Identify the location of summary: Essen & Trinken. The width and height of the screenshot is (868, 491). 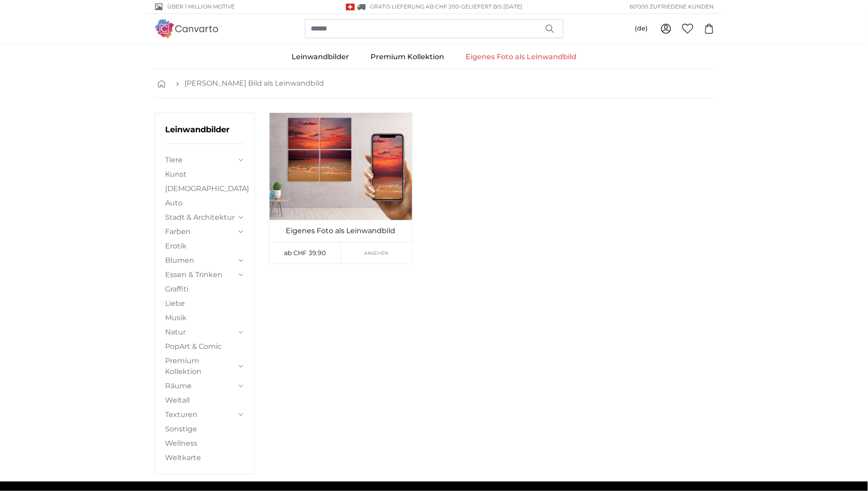
(205, 275).